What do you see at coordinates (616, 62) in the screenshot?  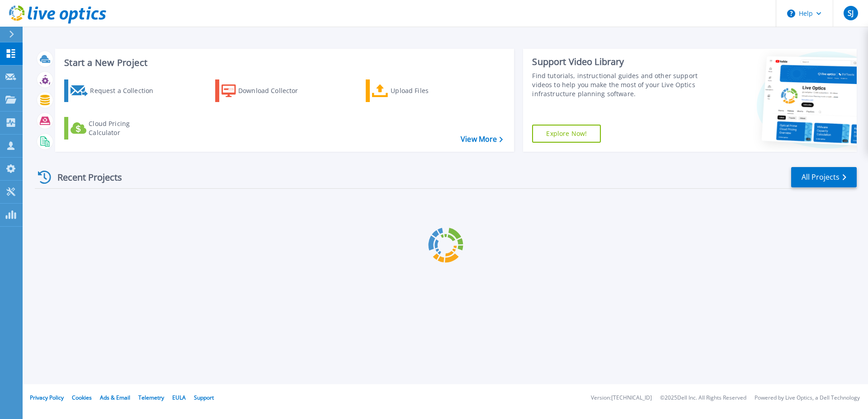 I see `div: Support Video Library` at bounding box center [616, 62].